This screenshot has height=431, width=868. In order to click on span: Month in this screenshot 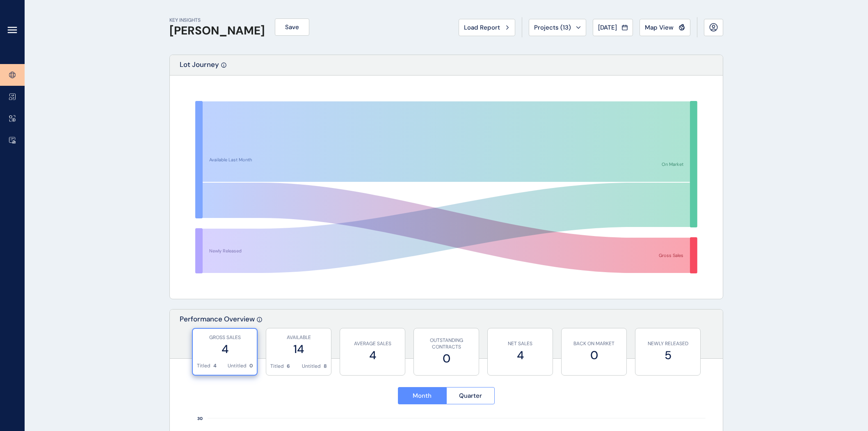, I will do `click(422, 396)`.